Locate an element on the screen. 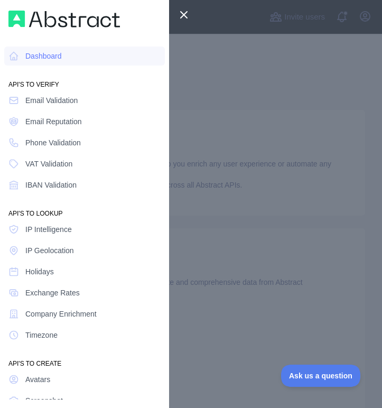  span: Screenshot is located at coordinates (44, 400).